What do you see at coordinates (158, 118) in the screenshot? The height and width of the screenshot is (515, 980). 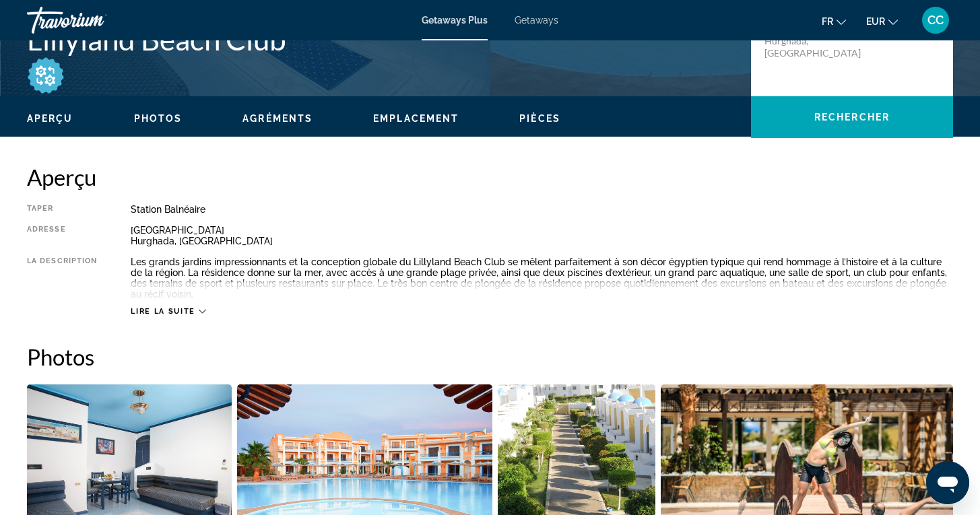 I see `button: Photos` at bounding box center [158, 118].